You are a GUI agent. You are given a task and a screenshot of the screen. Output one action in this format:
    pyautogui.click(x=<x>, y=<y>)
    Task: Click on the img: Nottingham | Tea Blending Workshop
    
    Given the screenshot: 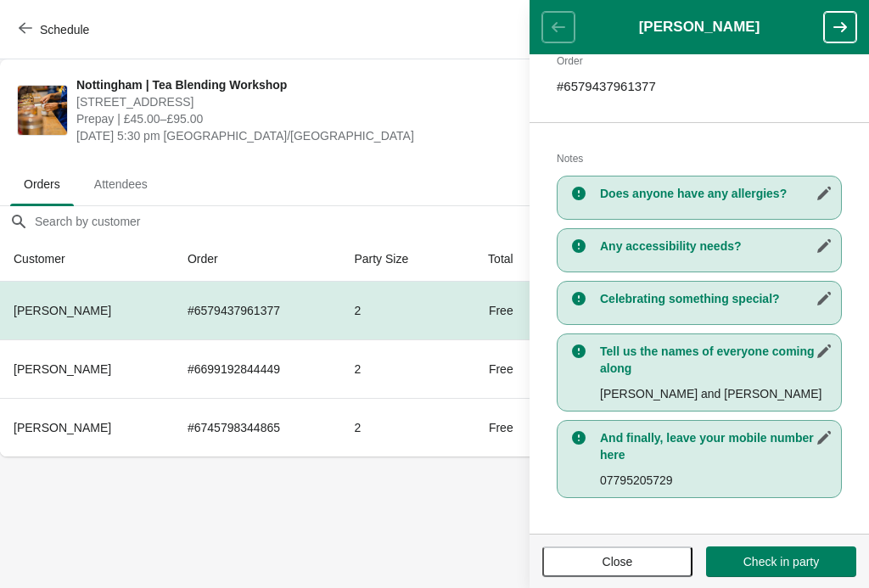 What is the action you would take?
    pyautogui.click(x=43, y=110)
    